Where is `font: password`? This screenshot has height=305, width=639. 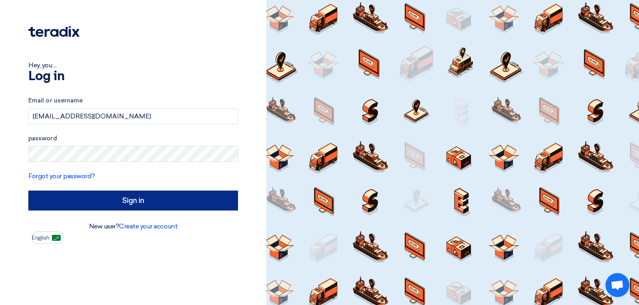 font: password is located at coordinates (43, 139).